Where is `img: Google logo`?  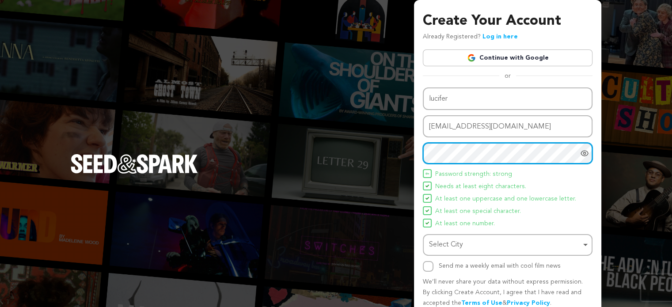
img: Google logo is located at coordinates (472, 58).